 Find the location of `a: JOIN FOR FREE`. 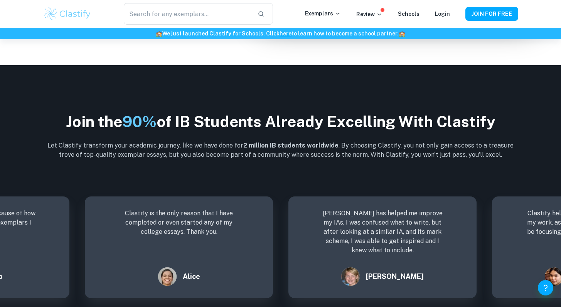

a: JOIN FOR FREE is located at coordinates (491, 14).